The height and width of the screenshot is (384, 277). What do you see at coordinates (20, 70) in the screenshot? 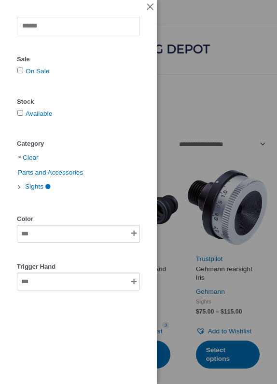
I see `input: On Sale` at bounding box center [20, 70].